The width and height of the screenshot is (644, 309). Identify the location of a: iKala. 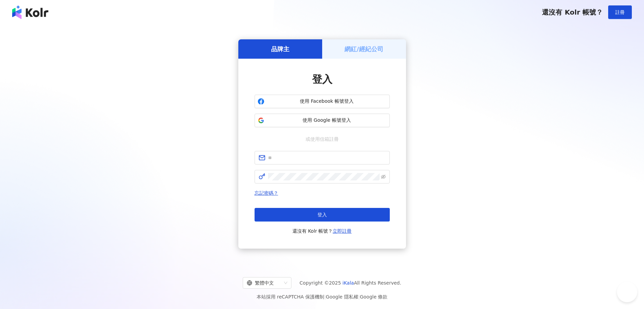
(348, 283).